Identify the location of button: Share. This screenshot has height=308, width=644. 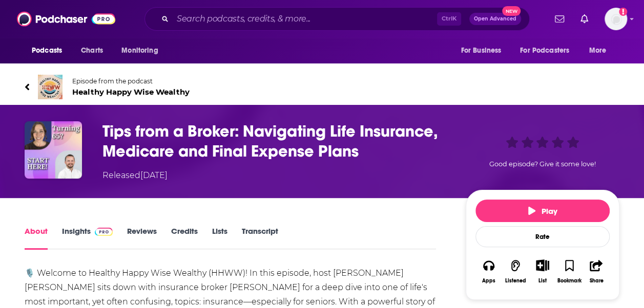
(596, 271).